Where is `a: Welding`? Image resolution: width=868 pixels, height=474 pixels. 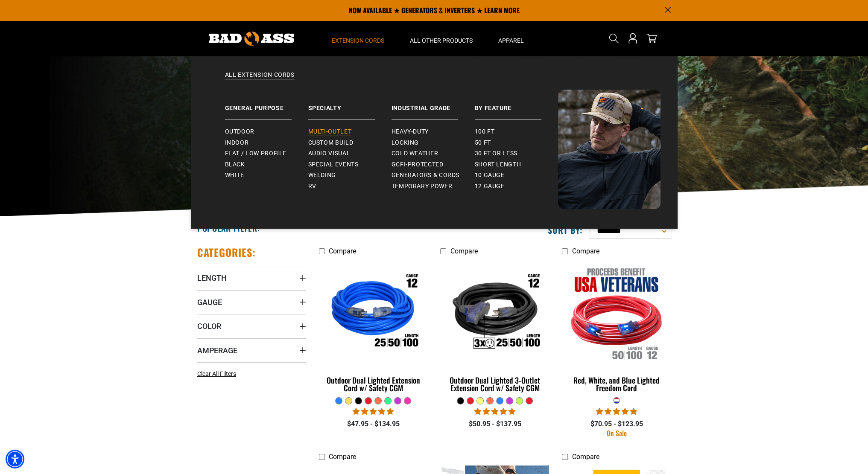 a: Welding is located at coordinates (350, 175).